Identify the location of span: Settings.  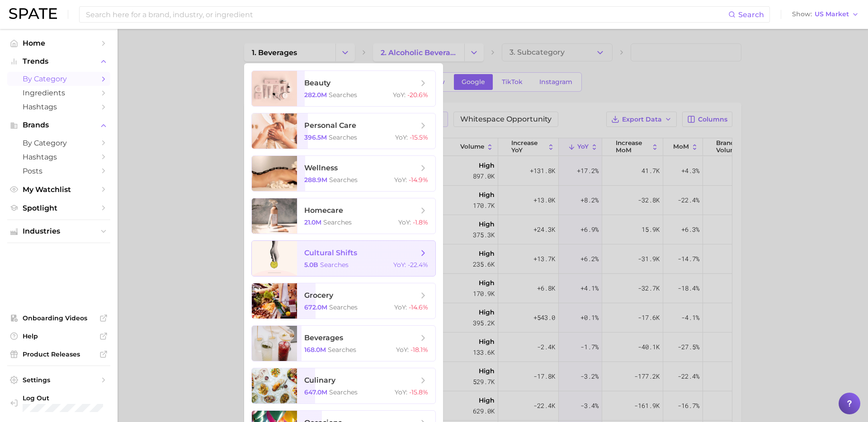
(59, 380).